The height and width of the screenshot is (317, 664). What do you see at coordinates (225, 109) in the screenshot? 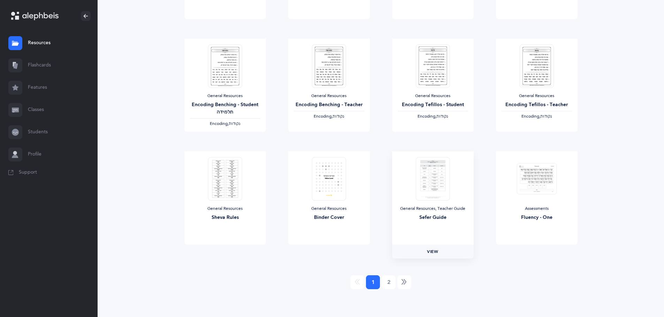
I see `div: Encoding Benching - Student תלמידה` at bounding box center [225, 109].